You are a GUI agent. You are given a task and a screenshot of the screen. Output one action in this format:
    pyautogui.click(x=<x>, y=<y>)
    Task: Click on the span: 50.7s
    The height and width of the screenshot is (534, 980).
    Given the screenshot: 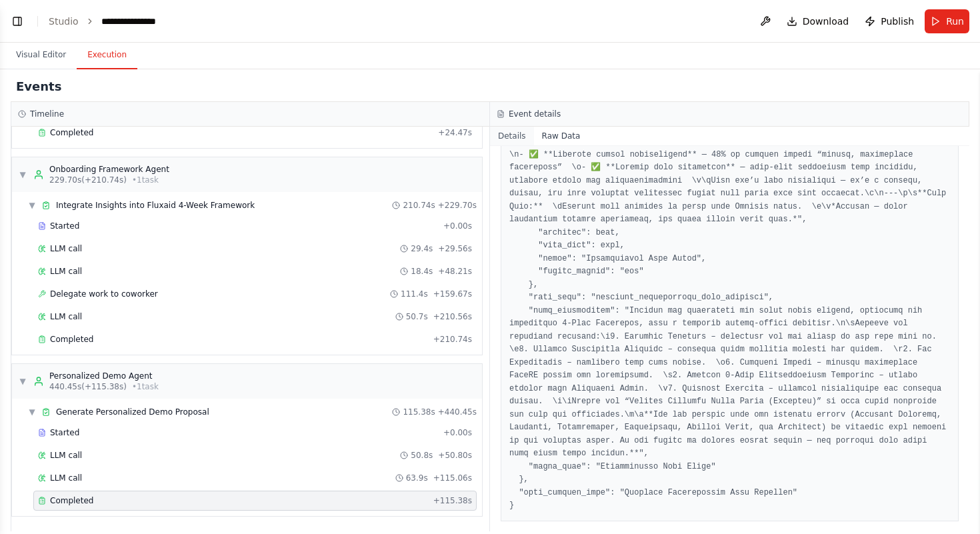 What is the action you would take?
    pyautogui.click(x=416, y=316)
    